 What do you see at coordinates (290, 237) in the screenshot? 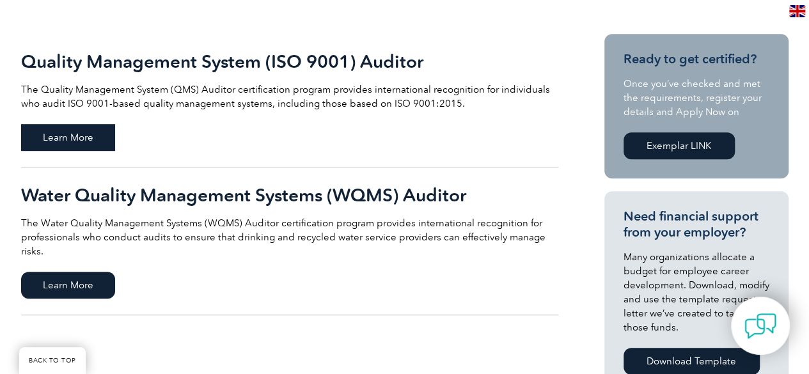
I see `p: The Water Quality Management Systems (WQMS) Auditor certification program provides international ...` at bounding box center [290, 237].